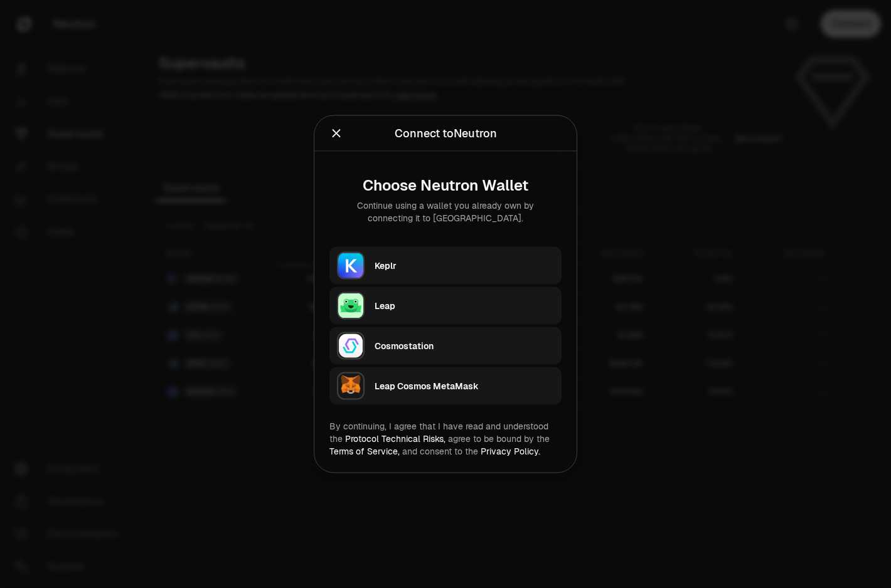 The height and width of the screenshot is (588, 891). Describe the element at coordinates (445, 439) in the screenshot. I see `div: By continuing, I agree that I have read and understood the agree to be bound by the and consent t...` at that location.